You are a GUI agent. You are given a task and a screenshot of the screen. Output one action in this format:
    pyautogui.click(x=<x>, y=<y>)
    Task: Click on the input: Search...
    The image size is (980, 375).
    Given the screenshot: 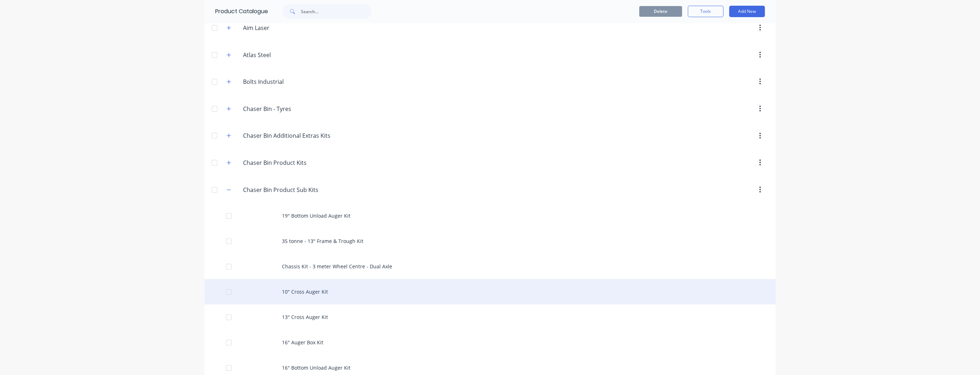 What is the action you would take?
    pyautogui.click(x=336, y=12)
    